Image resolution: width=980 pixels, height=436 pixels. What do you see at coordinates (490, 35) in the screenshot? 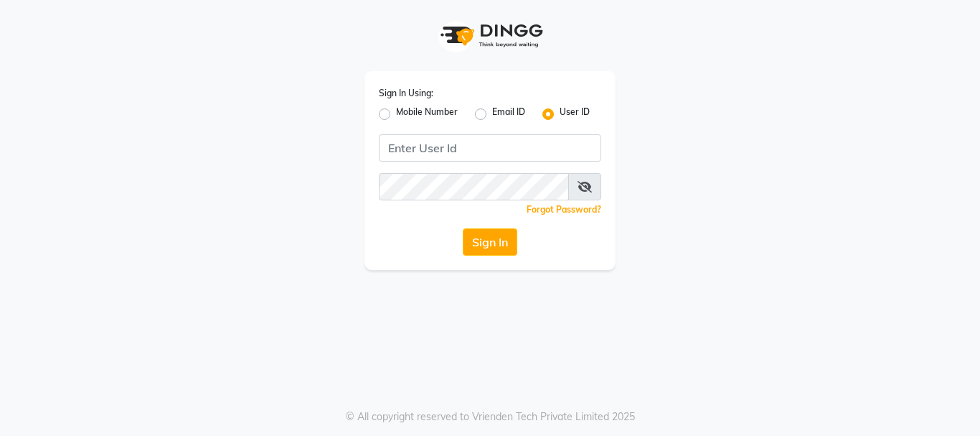
I see `img: logo1.svg` at bounding box center [490, 35].